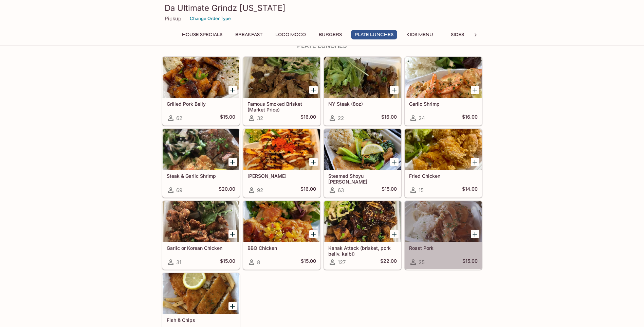  What do you see at coordinates (362, 104) in the screenshot?
I see `h5: NY Steak (8oz)` at bounding box center [362, 104].